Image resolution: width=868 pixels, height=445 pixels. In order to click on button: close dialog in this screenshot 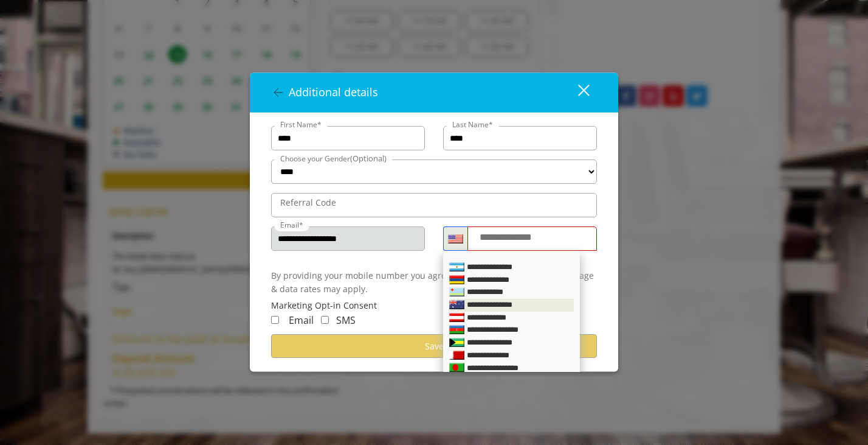, I will do `click(577, 92)`.